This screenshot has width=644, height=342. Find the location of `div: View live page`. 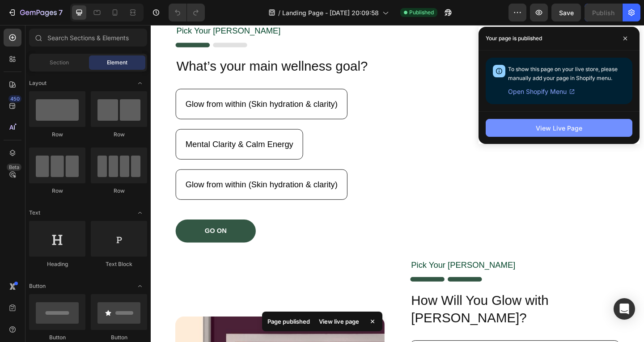

div: View live page is located at coordinates (339, 321).